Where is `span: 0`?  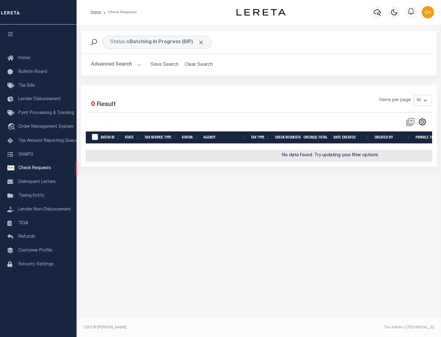 span: 0 is located at coordinates (93, 104).